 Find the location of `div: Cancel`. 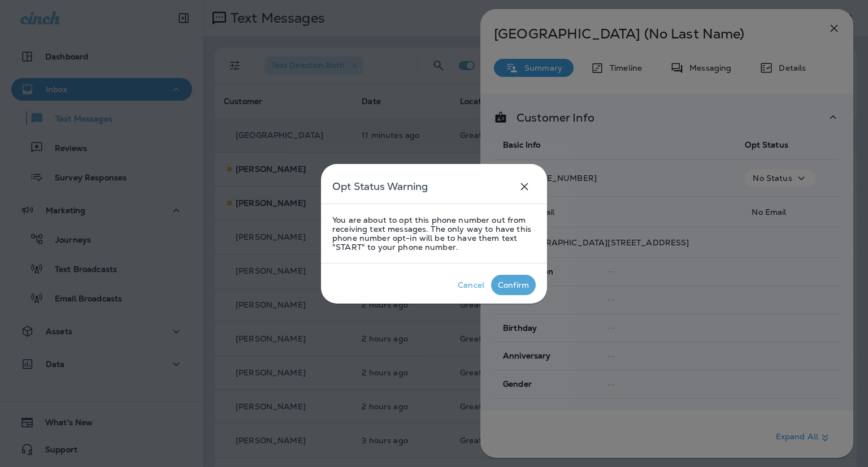

div: Cancel is located at coordinates (471, 285).